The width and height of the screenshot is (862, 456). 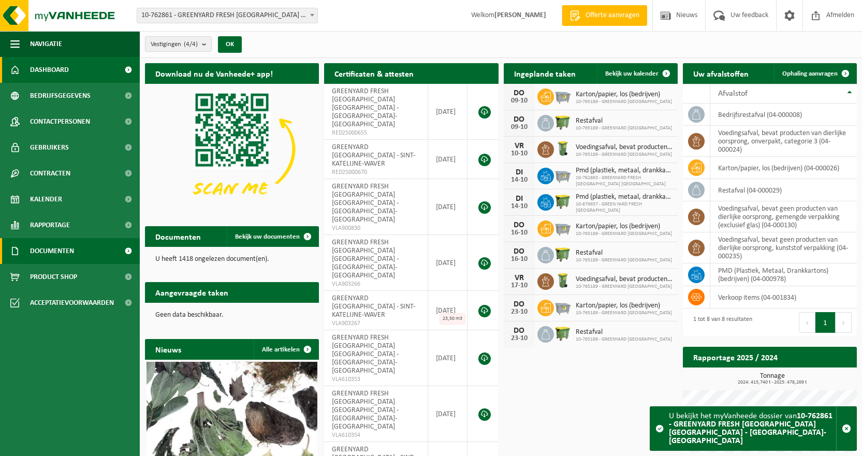 What do you see at coordinates (178, 236) in the screenshot?
I see `h2: Documenten` at bounding box center [178, 236].